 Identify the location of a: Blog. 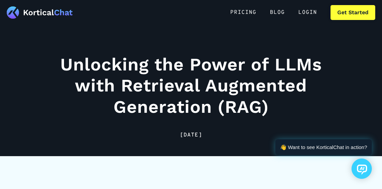
(278, 13).